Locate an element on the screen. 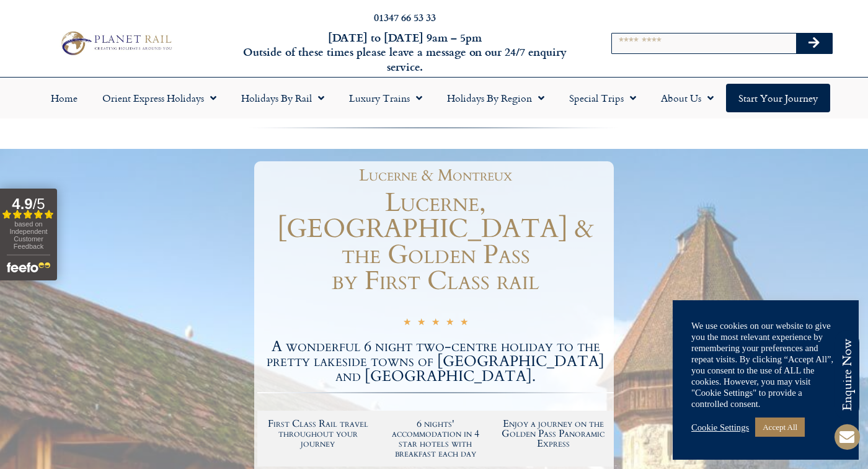 The image size is (868, 469). div: We use cookies on our website to give you the most relevant experience by remembering your prefer... is located at coordinates (766, 364).